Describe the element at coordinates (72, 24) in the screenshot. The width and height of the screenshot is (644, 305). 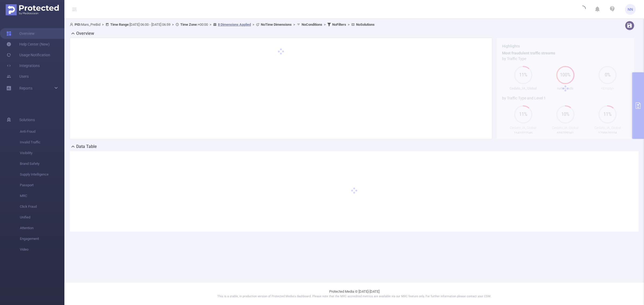
I see `i: icon: user` at that location.